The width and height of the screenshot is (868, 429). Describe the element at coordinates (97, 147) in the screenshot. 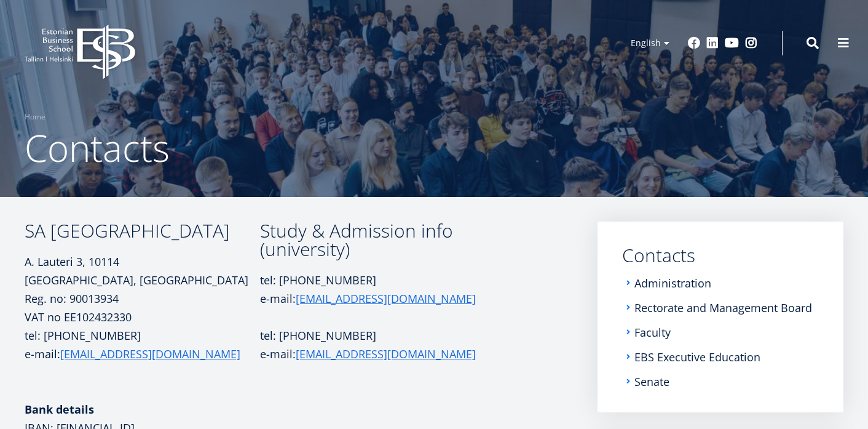

I see `span: Contacts` at that location.